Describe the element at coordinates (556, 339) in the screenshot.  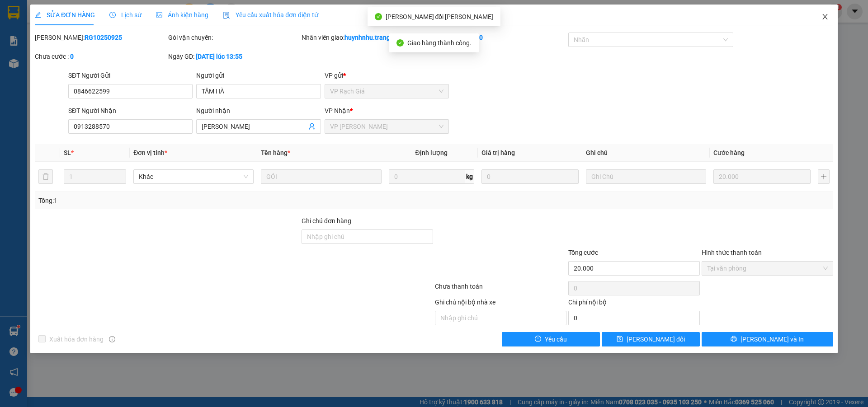
I see `span: Yêu cầu` at that location.